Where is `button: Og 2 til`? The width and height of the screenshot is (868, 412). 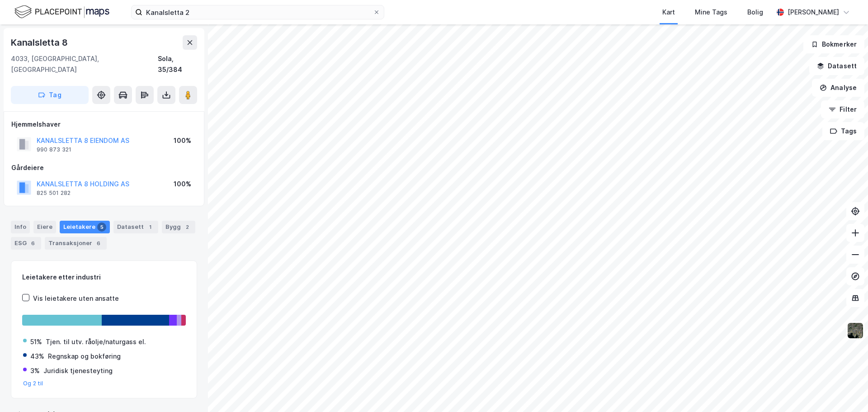 button: Og 2 til is located at coordinates (33, 383).